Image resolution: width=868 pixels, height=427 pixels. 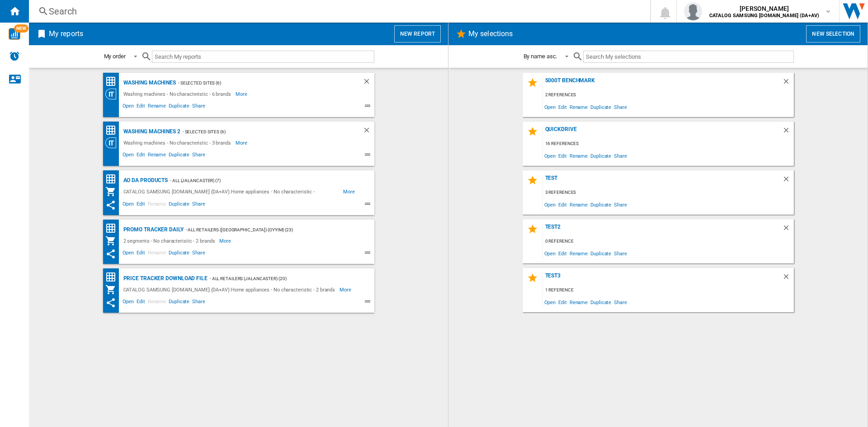 What do you see at coordinates (22, 28) in the screenshot?
I see `span: NEW` at bounding box center [22, 28].